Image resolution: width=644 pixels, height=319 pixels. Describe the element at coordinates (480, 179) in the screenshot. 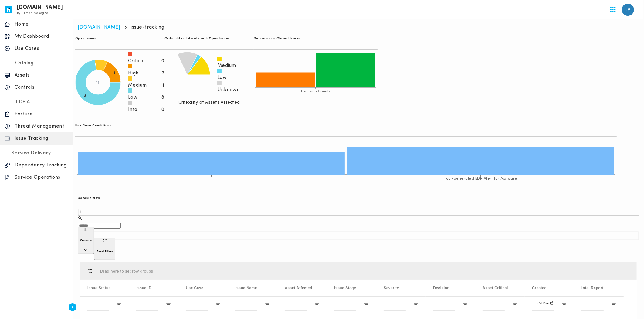

I see `tspan: Tool-generated EDR Alert for Malware` at that location.